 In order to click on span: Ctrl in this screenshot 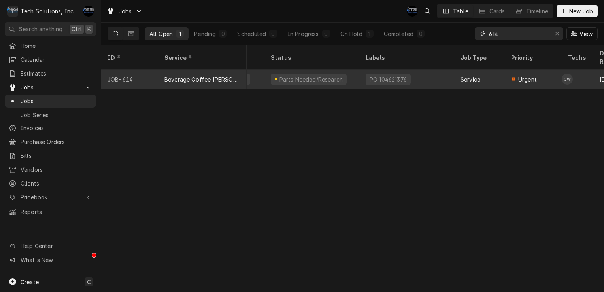, I will do `click(77, 29)`.